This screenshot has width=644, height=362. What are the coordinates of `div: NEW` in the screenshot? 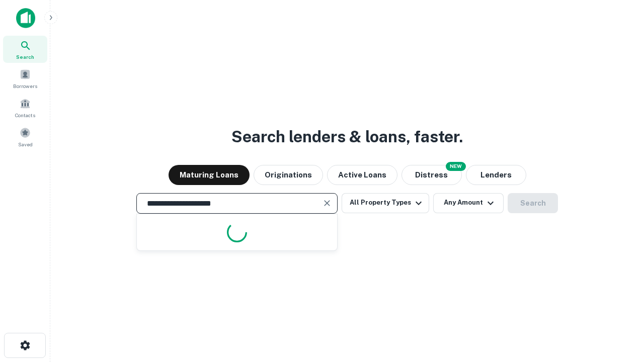 It's located at (456, 167).